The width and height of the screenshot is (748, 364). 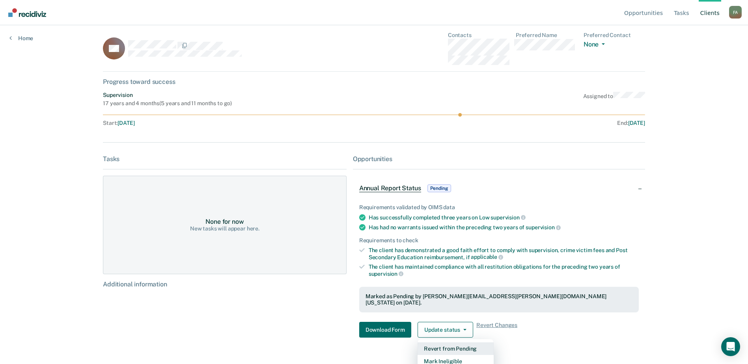 What do you see at coordinates (225, 159) in the screenshot?
I see `div: Tasks` at bounding box center [225, 159].